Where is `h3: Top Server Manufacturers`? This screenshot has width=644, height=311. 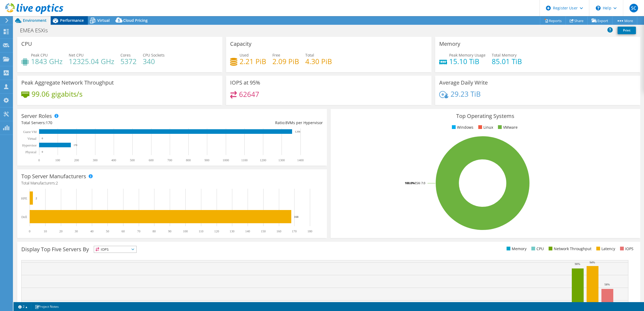 h3: Top Server Manufacturers is located at coordinates (53, 176).